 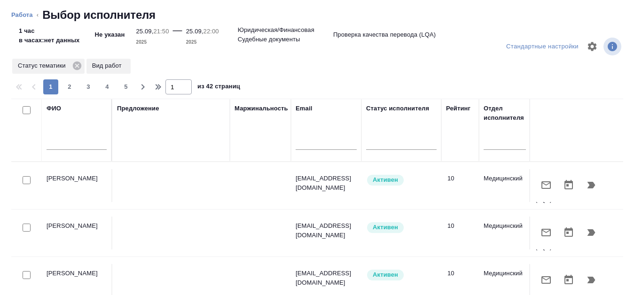 What do you see at coordinates (70, 87) in the screenshot?
I see `button: 2` at bounding box center [70, 87].